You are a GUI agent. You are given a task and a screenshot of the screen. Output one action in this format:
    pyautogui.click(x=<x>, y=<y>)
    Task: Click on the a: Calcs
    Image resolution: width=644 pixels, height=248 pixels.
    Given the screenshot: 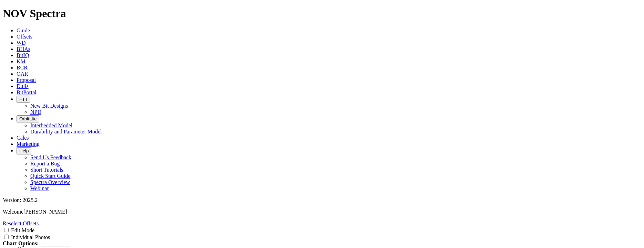 What is the action you would take?
    pyautogui.click(x=23, y=138)
    